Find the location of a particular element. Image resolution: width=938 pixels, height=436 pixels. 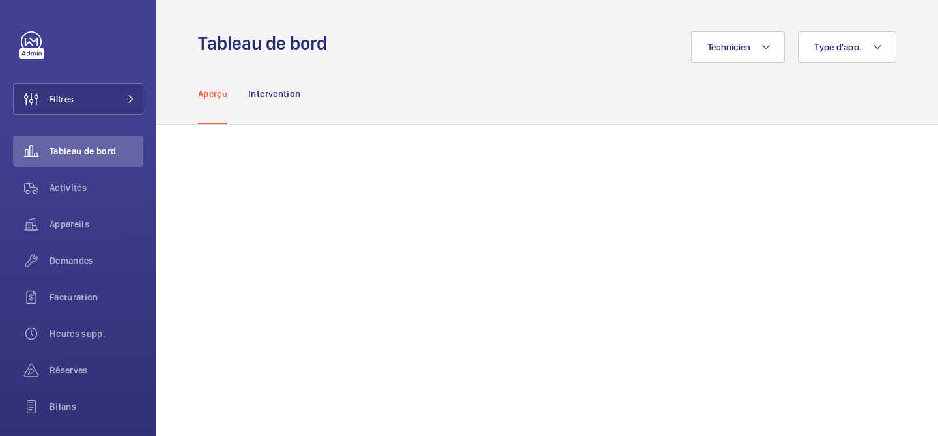

button: Technicien is located at coordinates (738, 47).